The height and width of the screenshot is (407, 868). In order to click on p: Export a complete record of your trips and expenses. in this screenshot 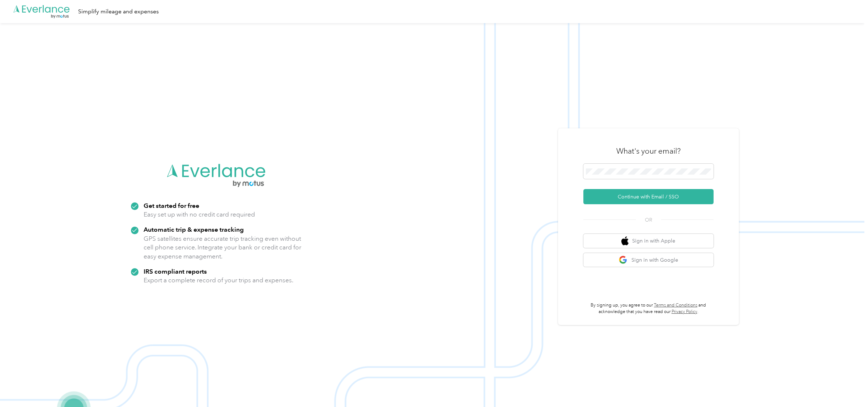, I will do `click(218, 281)`.